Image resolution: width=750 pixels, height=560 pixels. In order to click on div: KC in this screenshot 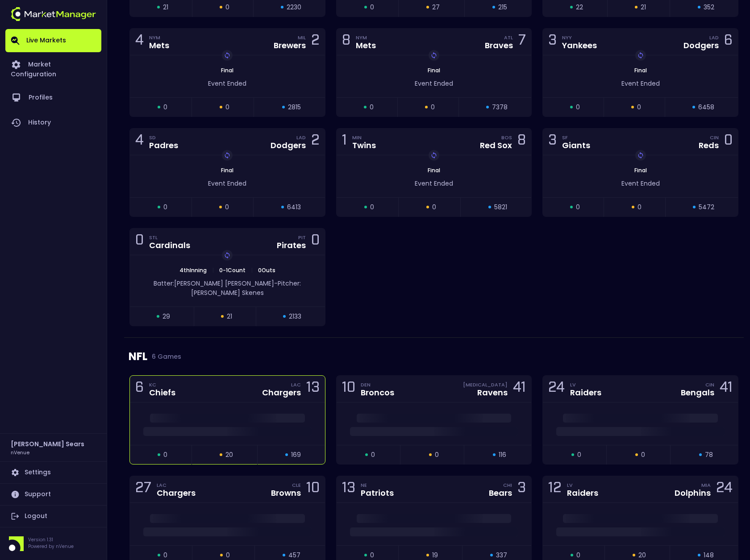, I will do `click(162, 385)`.